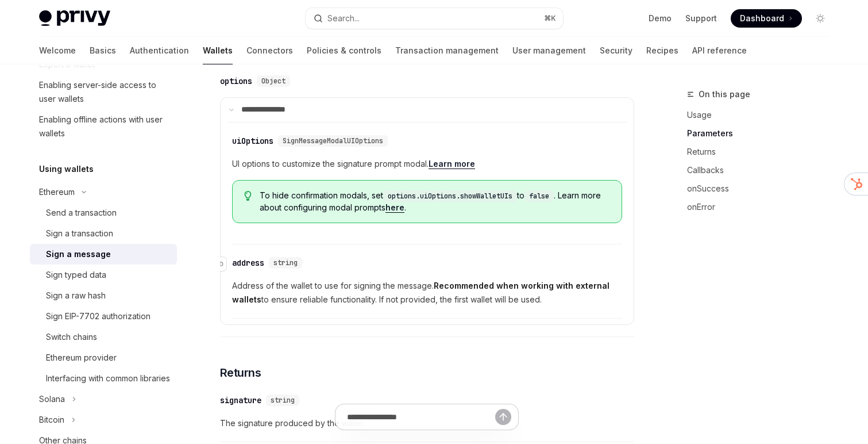 This screenshot has height=444, width=868. I want to click on a: Returns, so click(763, 151).